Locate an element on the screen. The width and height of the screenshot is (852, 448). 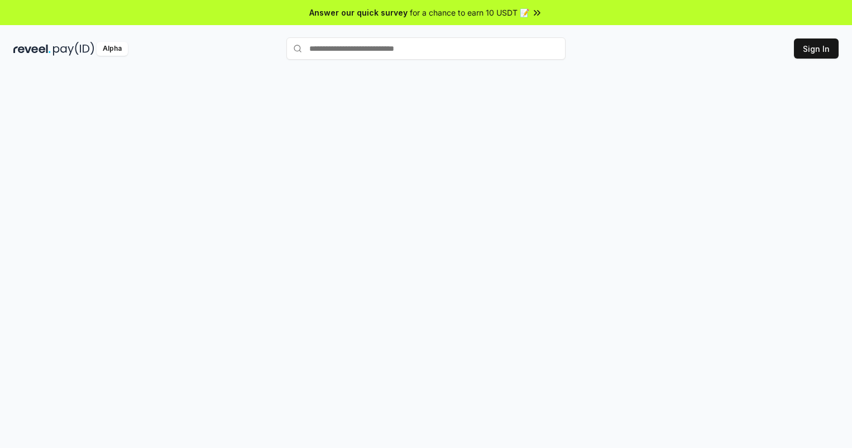
img: pay_id is located at coordinates (74, 49).